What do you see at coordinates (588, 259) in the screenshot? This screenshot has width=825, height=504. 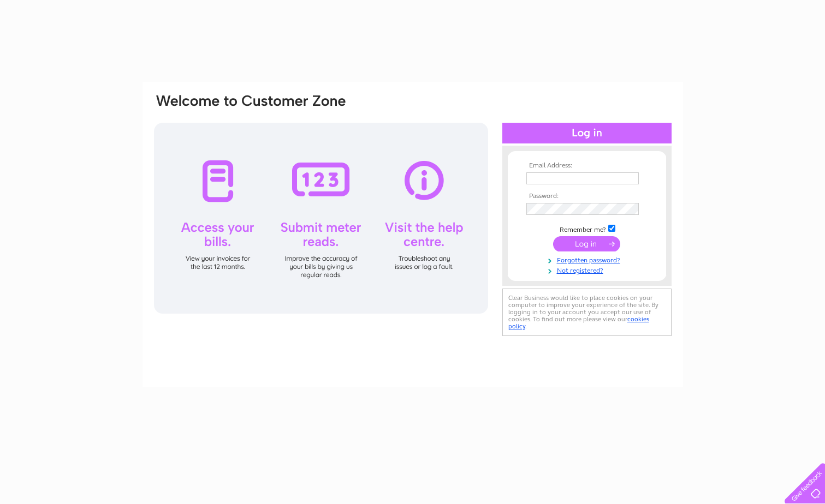 I see `a: Forgotten password?` at bounding box center [588, 259].